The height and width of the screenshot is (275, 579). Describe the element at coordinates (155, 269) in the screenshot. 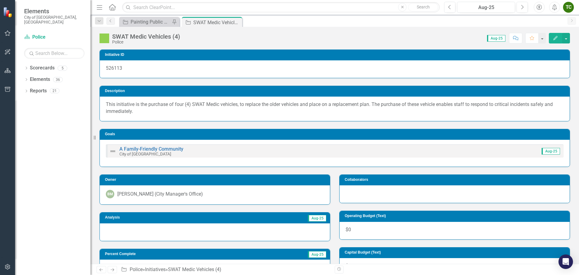

I see `a: Initiatives` at that location.